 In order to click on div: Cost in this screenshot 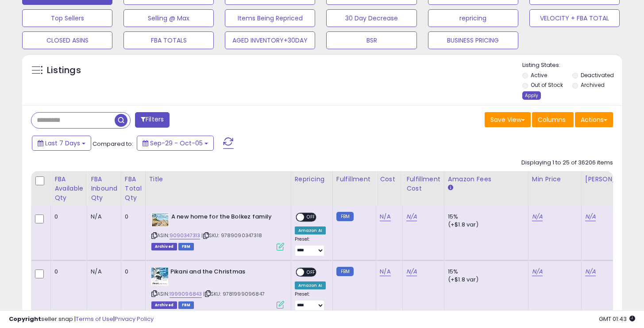, I will do `click(389, 179)`.